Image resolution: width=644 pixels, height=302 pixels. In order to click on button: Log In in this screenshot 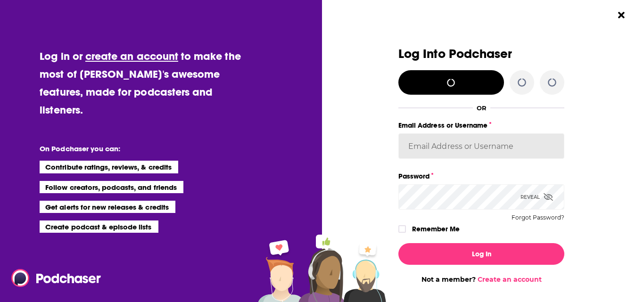, I will do `click(481, 254)`.